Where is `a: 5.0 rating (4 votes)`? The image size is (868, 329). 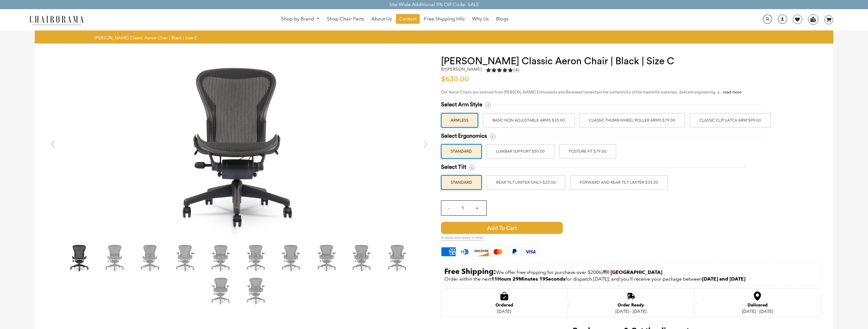 a: 5.0 rating (4 votes) is located at coordinates (502, 71).